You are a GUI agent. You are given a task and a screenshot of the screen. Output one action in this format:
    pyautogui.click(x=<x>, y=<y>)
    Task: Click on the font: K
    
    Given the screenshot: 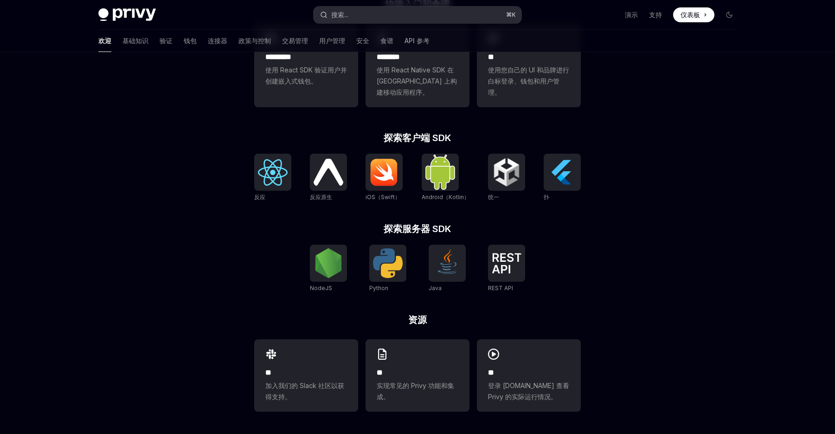 What is the action you would take?
    pyautogui.click(x=513, y=14)
    